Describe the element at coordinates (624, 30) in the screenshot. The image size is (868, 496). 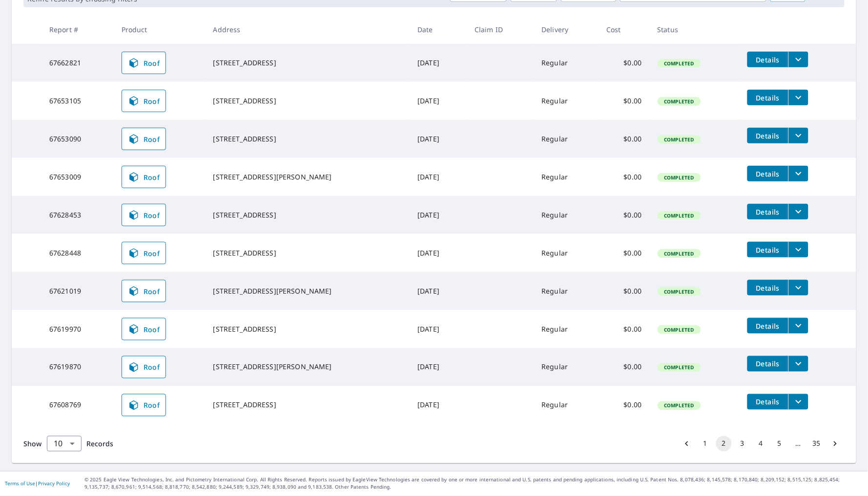
I see `th: Cost` at that location.